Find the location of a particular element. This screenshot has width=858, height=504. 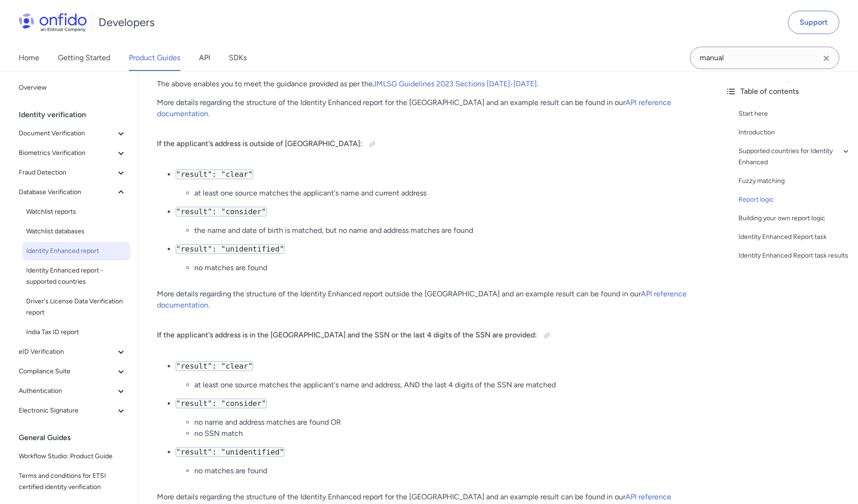

li: no name and address matches are found OR is located at coordinates (446, 422).